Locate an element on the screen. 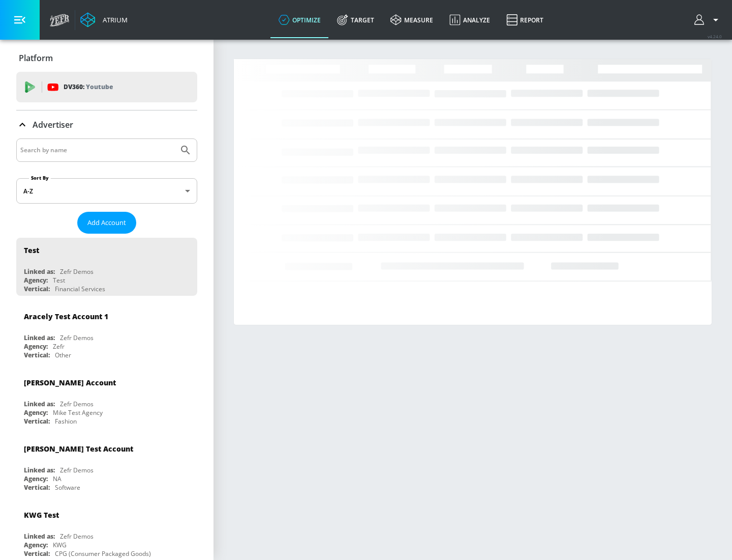 The width and height of the screenshot is (732, 560). a: Atrium is located at coordinates (104, 20).